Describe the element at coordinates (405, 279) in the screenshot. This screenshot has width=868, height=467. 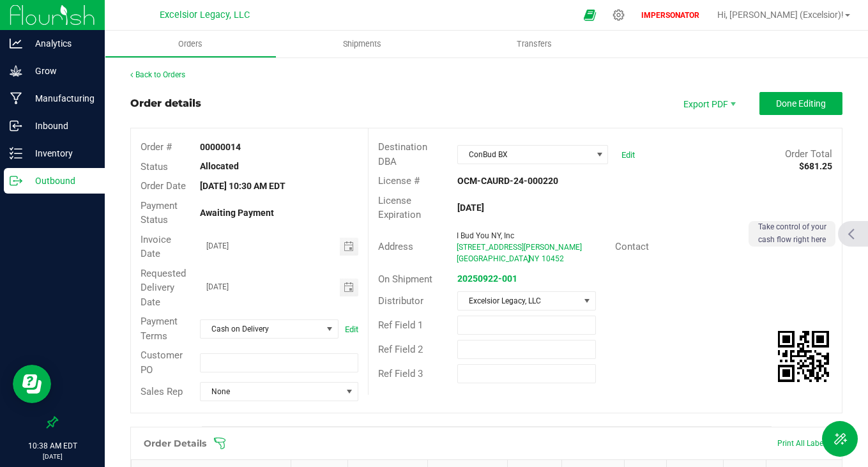
I see `span: On Shipment` at that location.